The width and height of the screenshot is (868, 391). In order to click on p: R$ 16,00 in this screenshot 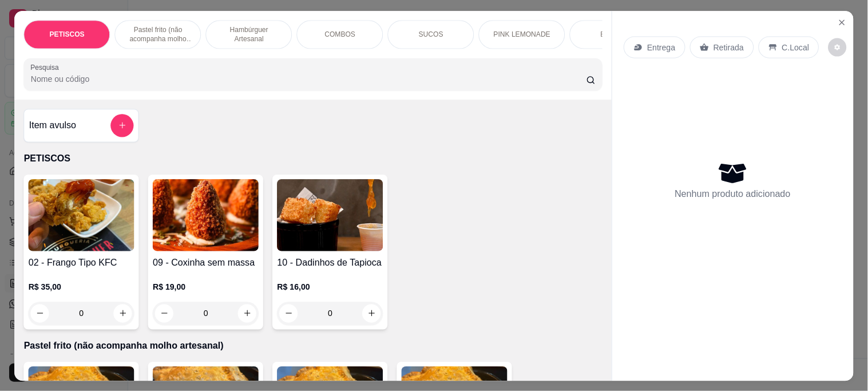, I will do `click(330, 286)`.